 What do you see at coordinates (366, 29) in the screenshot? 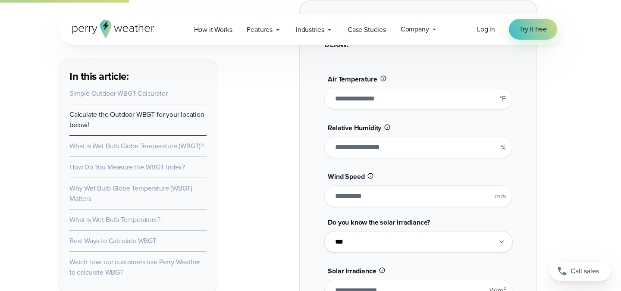
I see `a: Case Studies` at bounding box center [366, 29].